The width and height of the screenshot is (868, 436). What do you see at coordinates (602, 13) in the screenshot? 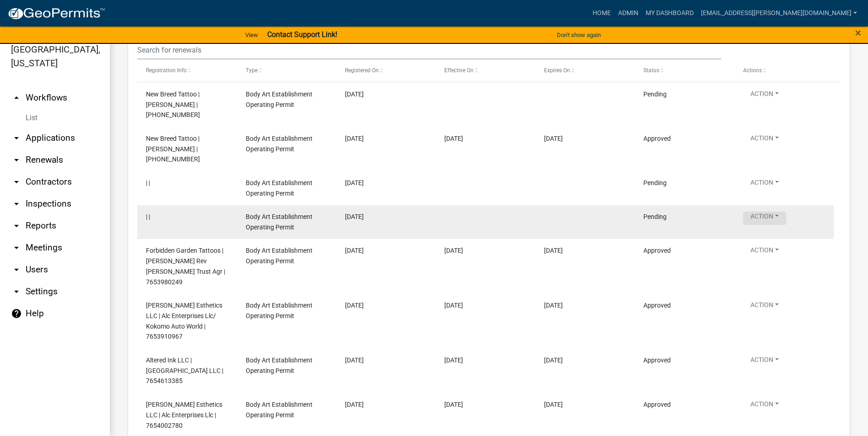
I see `a: Home` at bounding box center [602, 13].